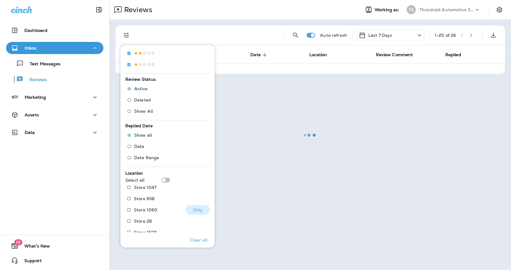 Image resolution: width=511 pixels, height=270 pixels. What do you see at coordinates (99, 10) in the screenshot?
I see `button: Collapse Sidebar` at bounding box center [99, 10].